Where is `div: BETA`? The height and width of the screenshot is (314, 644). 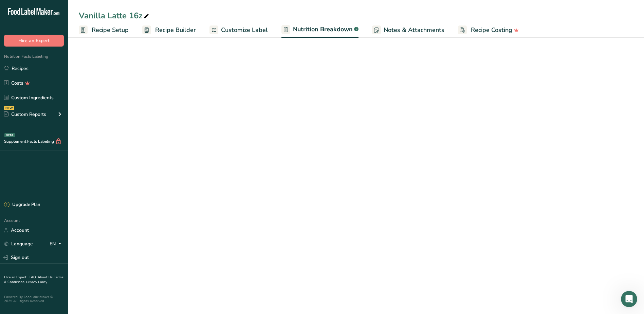 div: BETA is located at coordinates (10, 135).